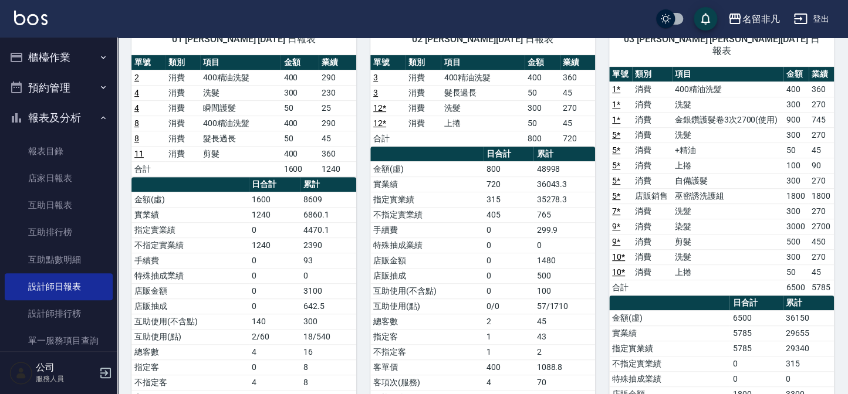  What do you see at coordinates (427, 245) in the screenshot?
I see `td: 特殊抽成業績` at bounding box center [427, 245].